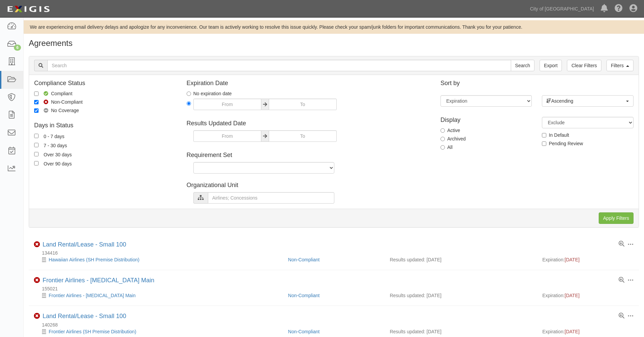  I want to click on h1: Agreements, so click(334, 43).